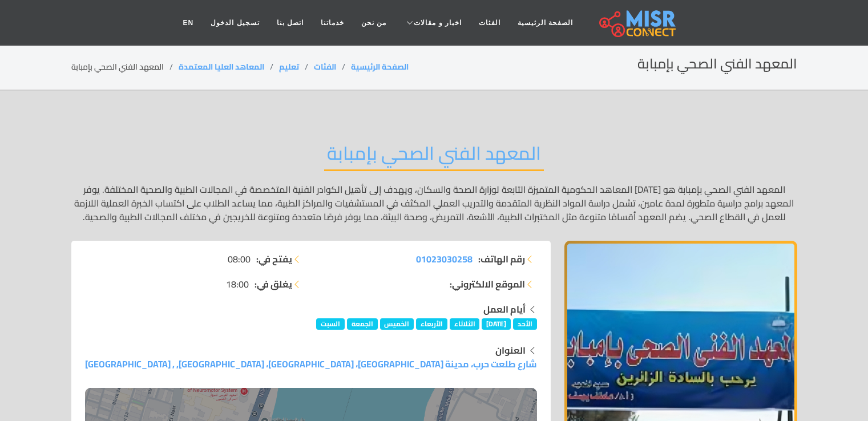 The image size is (868, 421). I want to click on a: المعاهد العليا المعتمدة, so click(221, 67).